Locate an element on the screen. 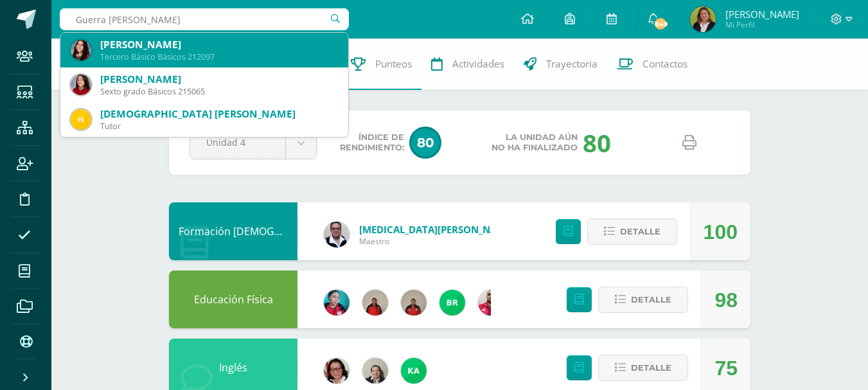 The height and width of the screenshot is (390, 868). div: Formación Cristiana is located at coordinates (234, 231).